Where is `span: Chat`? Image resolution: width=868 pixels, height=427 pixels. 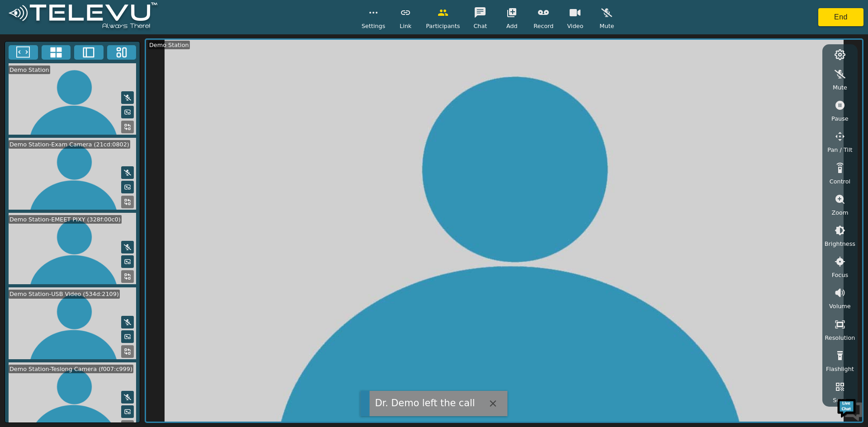
span: Chat is located at coordinates (480, 25).